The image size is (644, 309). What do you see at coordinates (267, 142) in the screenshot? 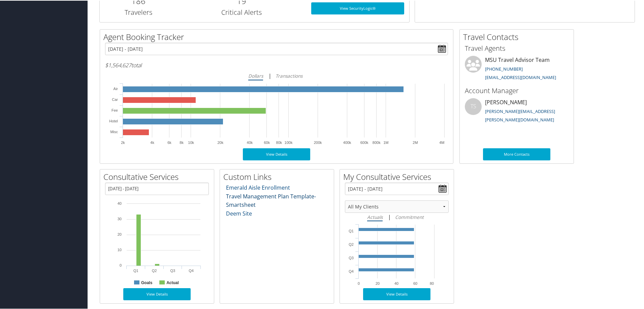
I see `text: 60k` at bounding box center [267, 142].